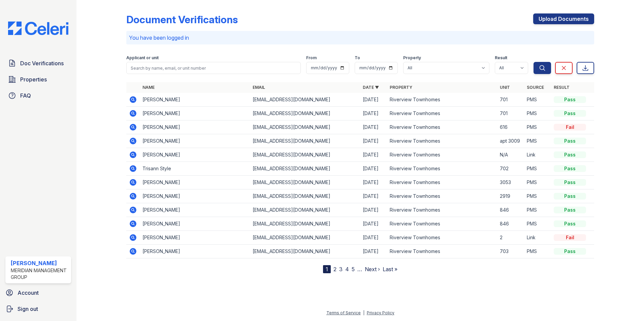 Image resolution: width=644 pixels, height=321 pixels. What do you see at coordinates (38, 96) in the screenshot?
I see `a: FAQ` at bounding box center [38, 96].